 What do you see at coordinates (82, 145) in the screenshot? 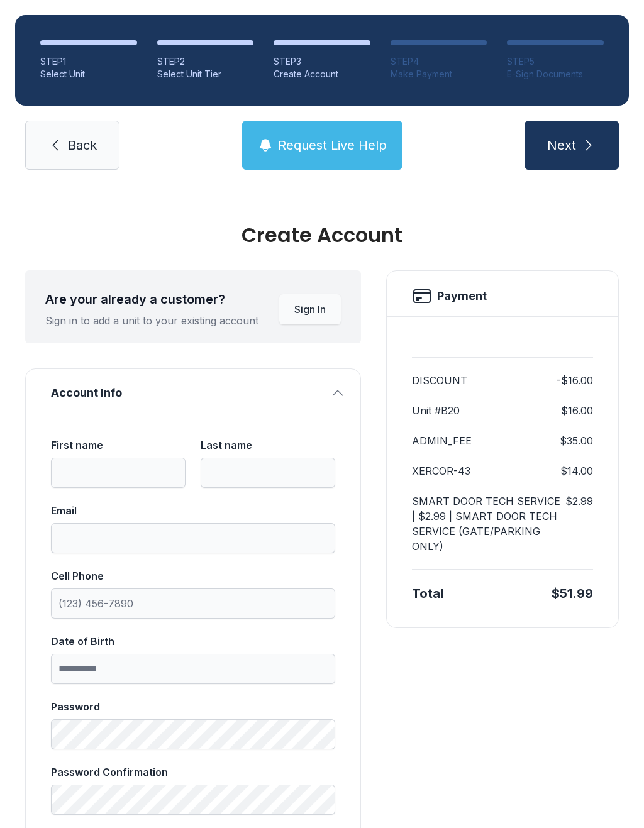
I see `span: Back` at bounding box center [82, 145].